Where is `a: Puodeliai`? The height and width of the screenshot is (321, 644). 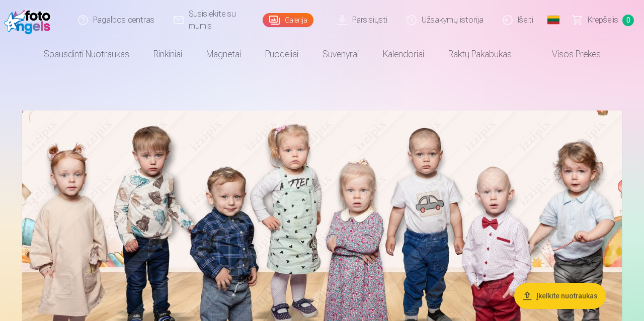
a: Puodeliai is located at coordinates (282, 55).